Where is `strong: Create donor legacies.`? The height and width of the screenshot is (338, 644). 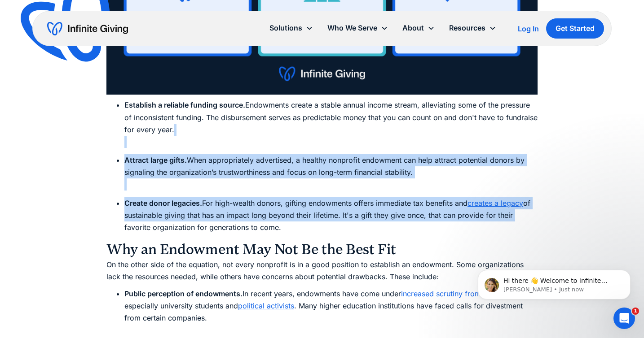
strong: Create donor legacies. is located at coordinates (163, 203).